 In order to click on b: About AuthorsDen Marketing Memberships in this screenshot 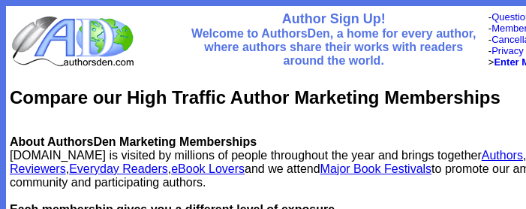, I will do `click(133, 141)`.